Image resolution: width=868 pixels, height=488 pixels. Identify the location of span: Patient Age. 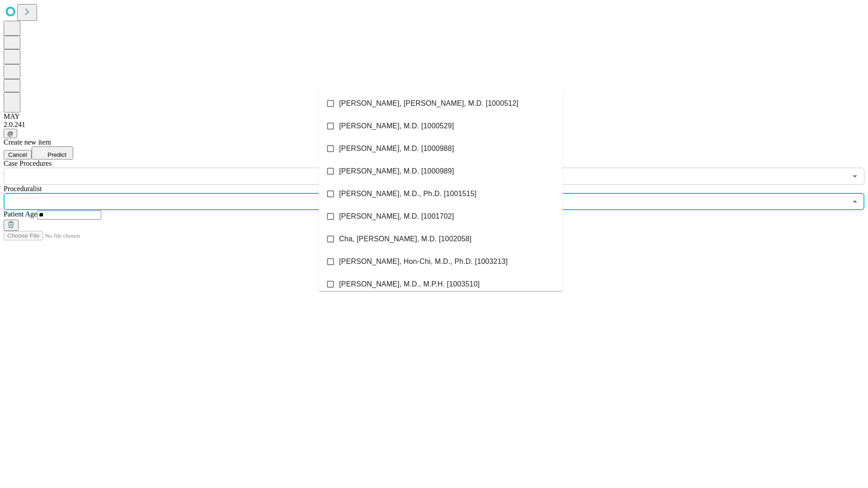
(20, 214).